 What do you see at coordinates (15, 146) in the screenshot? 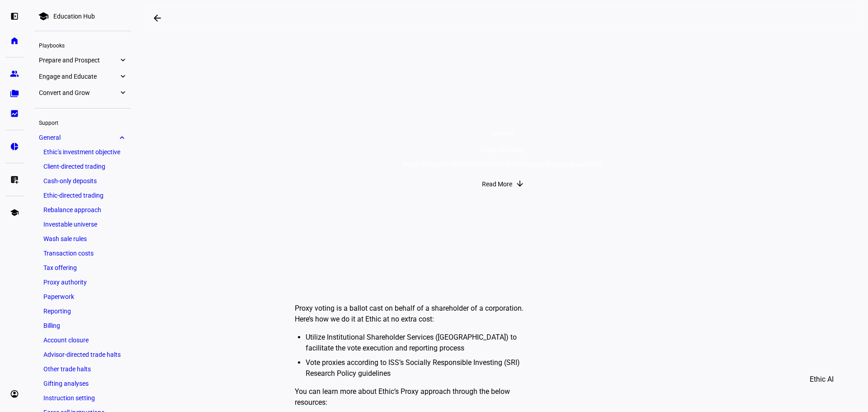
I see `eth-mat-symbol: pie_chart` at bounding box center [15, 146].